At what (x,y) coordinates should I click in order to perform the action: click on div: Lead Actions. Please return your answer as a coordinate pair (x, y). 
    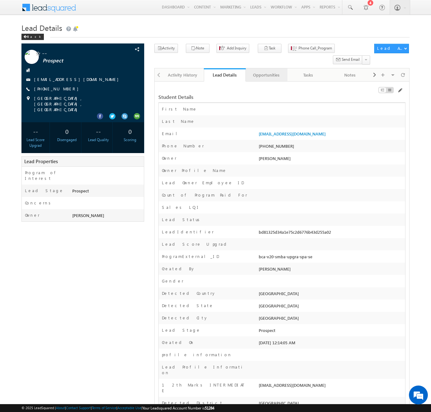
    Looking at the image, I should click on (390, 48).